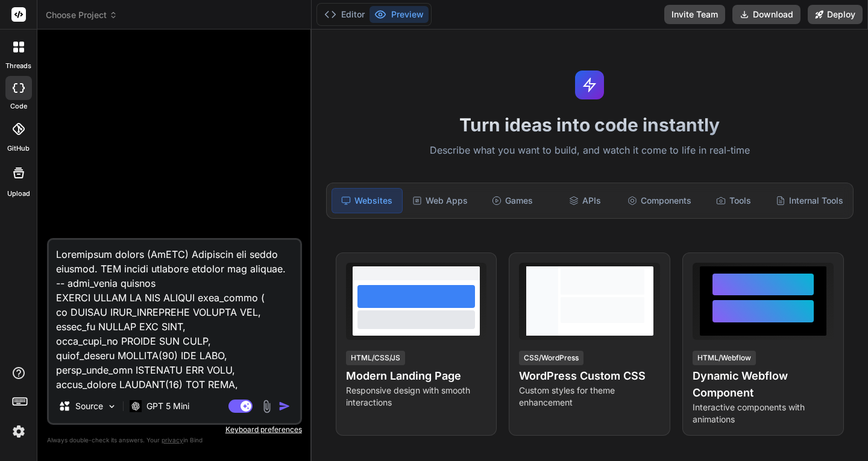 Image resolution: width=868 pixels, height=461 pixels. I want to click on div: HTML/CSS/JS, so click(376, 358).